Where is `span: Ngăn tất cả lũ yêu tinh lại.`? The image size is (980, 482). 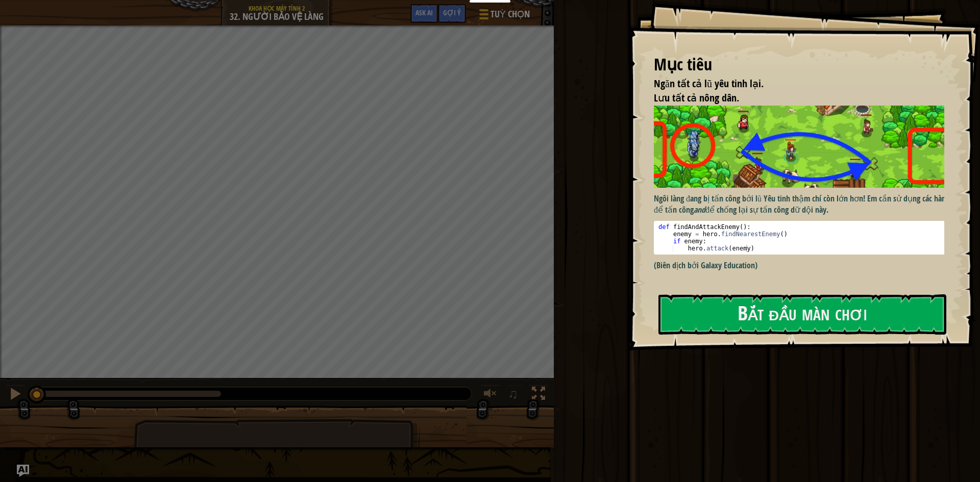
span: Ngăn tất cả lũ yêu tinh lại. is located at coordinates (709, 83).